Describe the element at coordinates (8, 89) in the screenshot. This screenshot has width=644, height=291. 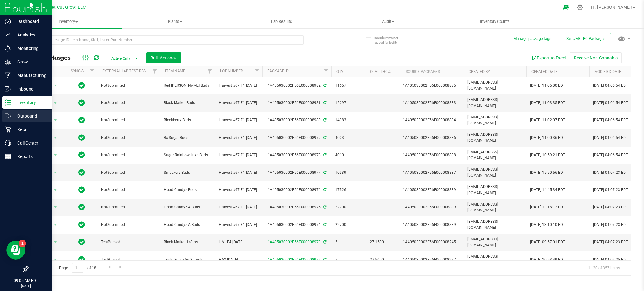
I see `inline-svg: Inbound` at that location.